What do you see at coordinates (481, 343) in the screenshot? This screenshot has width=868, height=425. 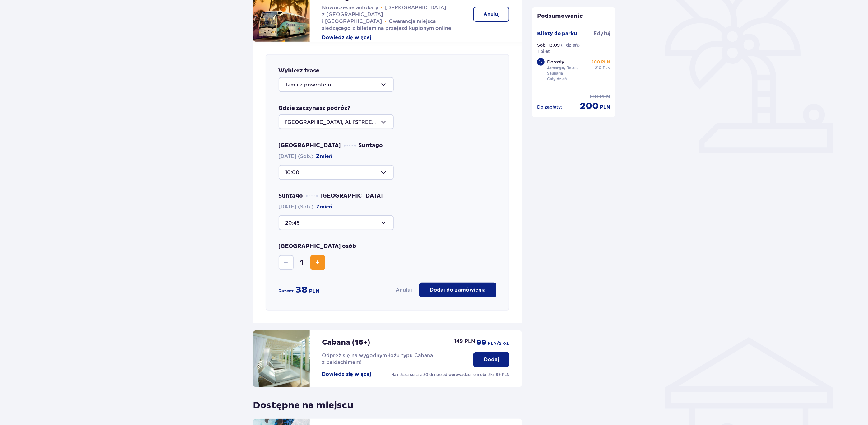 I see `p: 99` at bounding box center [481, 343].